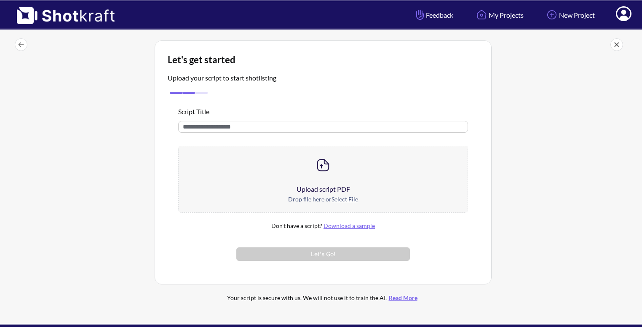  Describe the element at coordinates (323, 189) in the screenshot. I see `div: Upload script PDF` at that location.